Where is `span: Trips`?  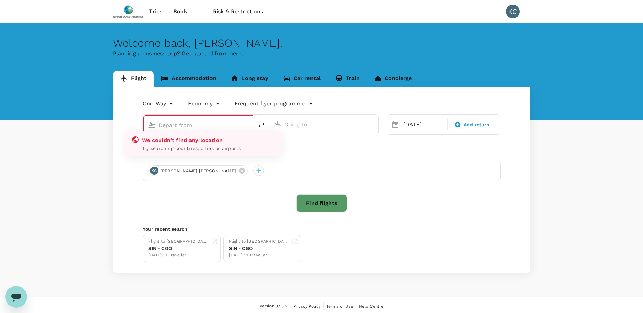
span: Trips is located at coordinates (156, 12).